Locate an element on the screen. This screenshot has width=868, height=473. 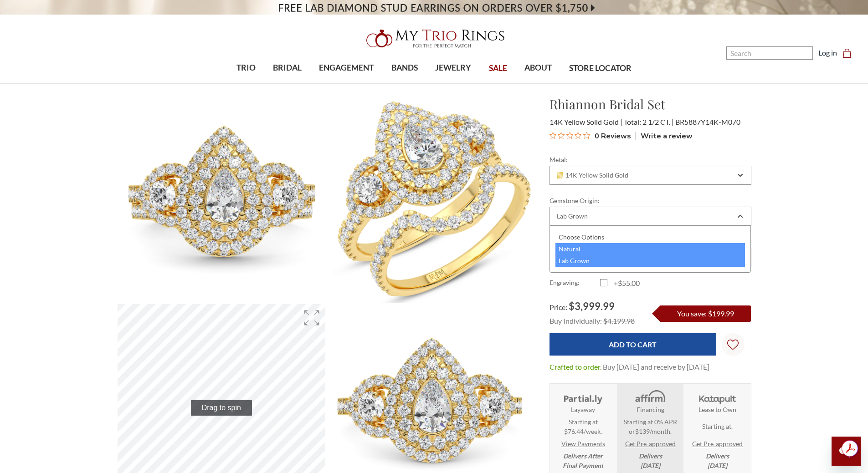
a: BRIDAL is located at coordinates (288, 68).